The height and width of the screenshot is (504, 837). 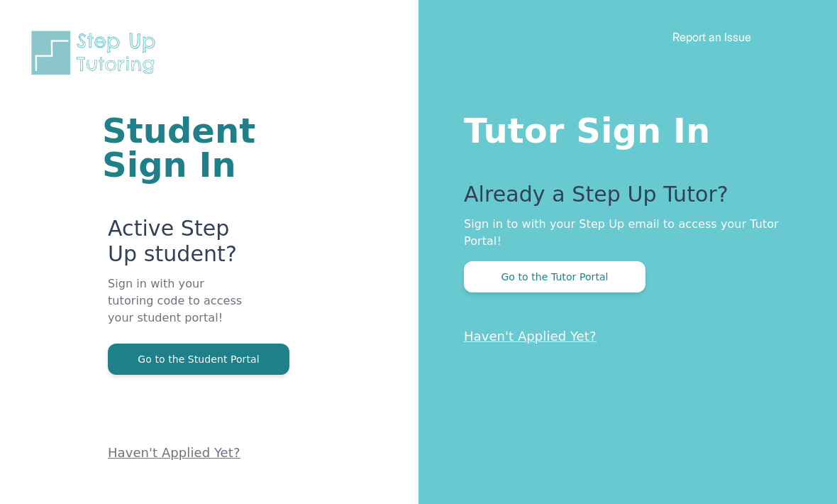 I want to click on p: Already a Step Up Tutor?, so click(x=622, y=199).